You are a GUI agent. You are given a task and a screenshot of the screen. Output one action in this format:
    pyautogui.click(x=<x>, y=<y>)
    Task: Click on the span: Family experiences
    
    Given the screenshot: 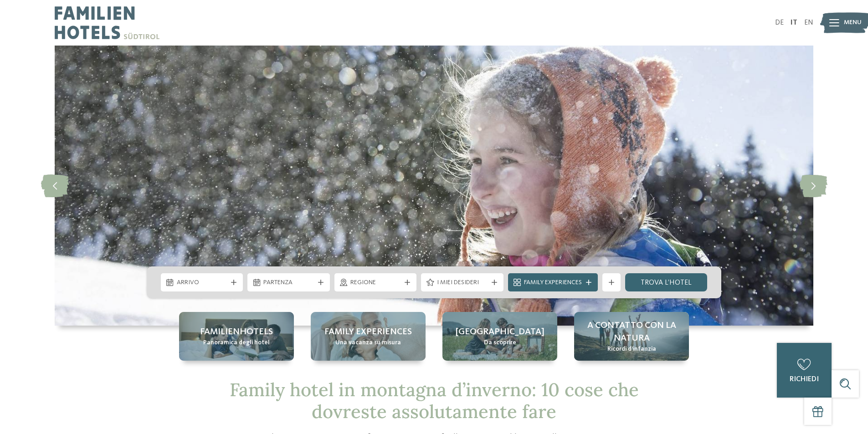 What is the action you would take?
    pyautogui.click(x=368, y=332)
    